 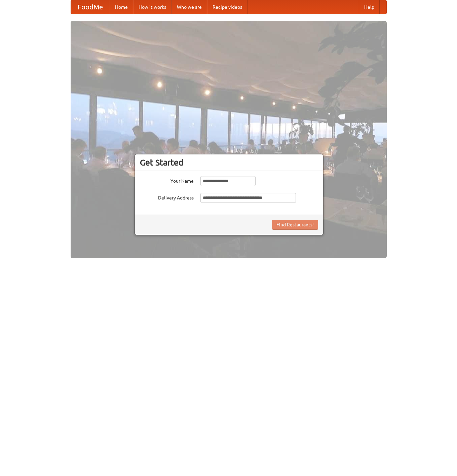 I want to click on button: Find Restaurants!, so click(x=295, y=225).